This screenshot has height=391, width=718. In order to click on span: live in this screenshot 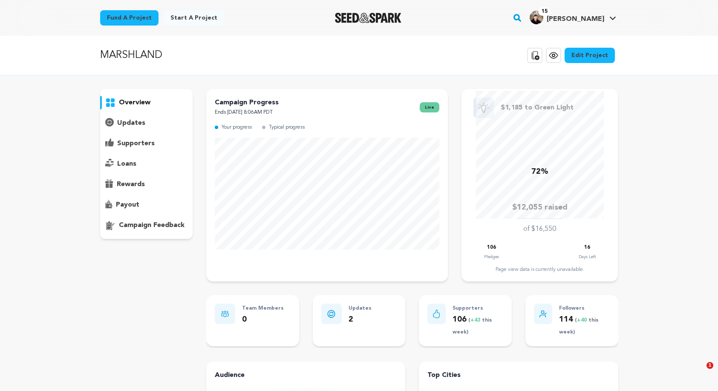, I will do `click(429, 107)`.